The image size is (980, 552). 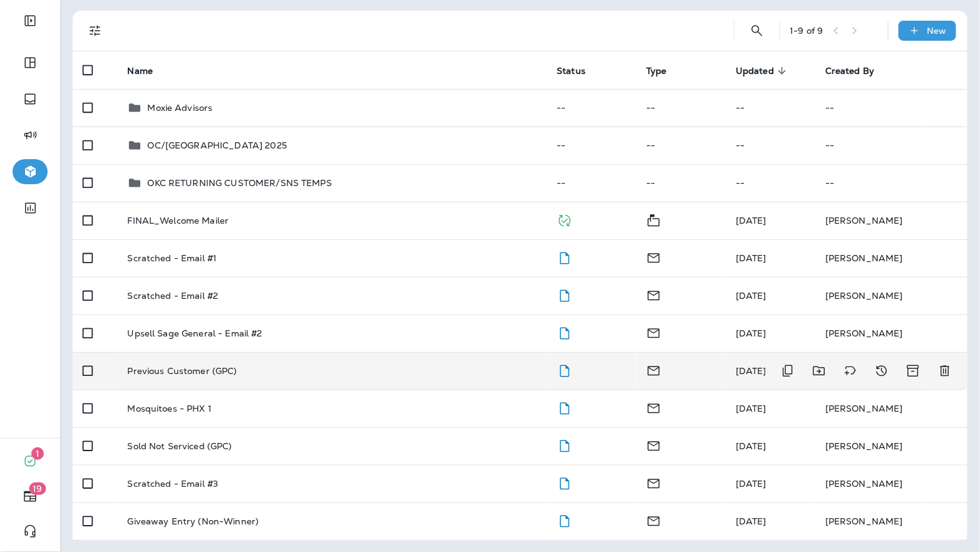 What do you see at coordinates (95, 31) in the screenshot?
I see `button: Filters` at bounding box center [95, 31].